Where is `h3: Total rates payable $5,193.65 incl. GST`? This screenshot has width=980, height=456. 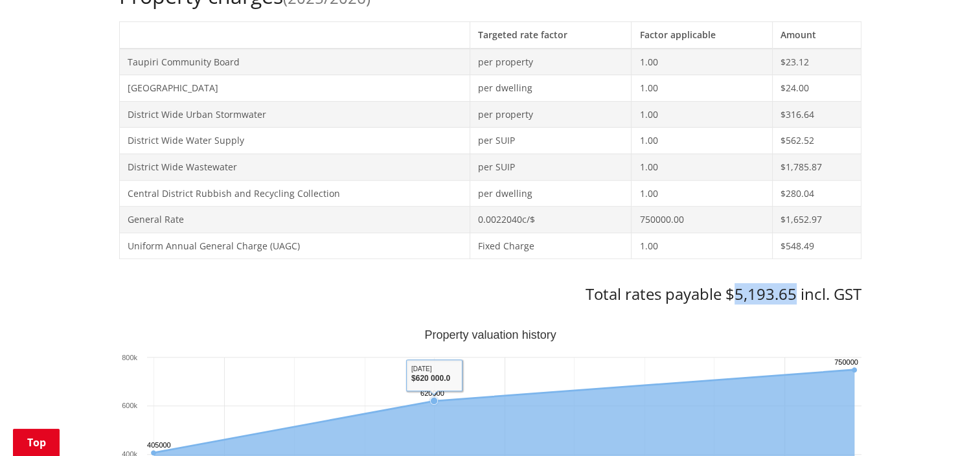 h3: Total rates payable $5,193.65 incl. GST is located at coordinates (490, 294).